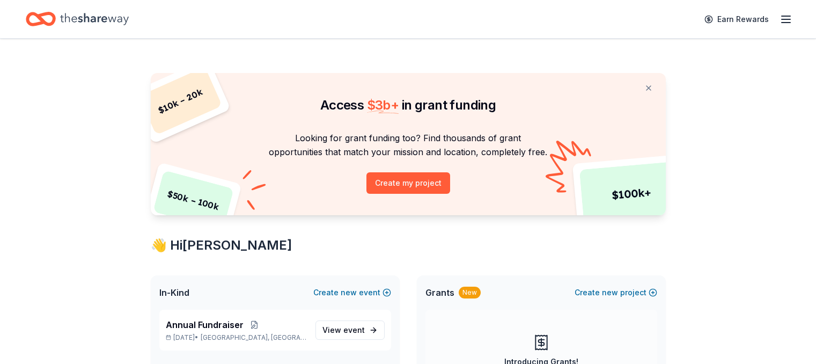 This screenshot has width=816, height=364. What do you see at coordinates (350, 330) in the screenshot?
I see `a: View event` at bounding box center [350, 330].